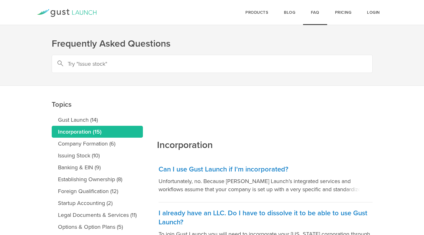  What do you see at coordinates (97, 132) in the screenshot?
I see `a: Incorporation (15)` at bounding box center [97, 132].